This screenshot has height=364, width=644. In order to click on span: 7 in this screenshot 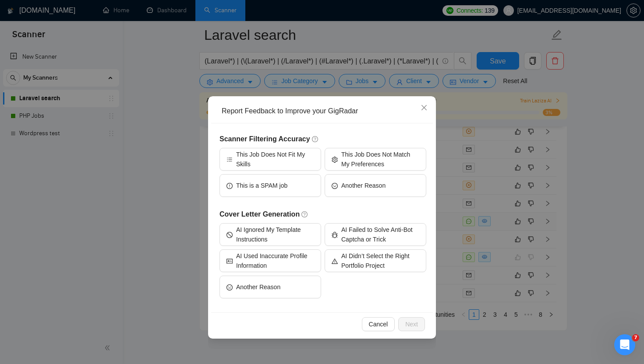, I will do `click(635, 338)`.